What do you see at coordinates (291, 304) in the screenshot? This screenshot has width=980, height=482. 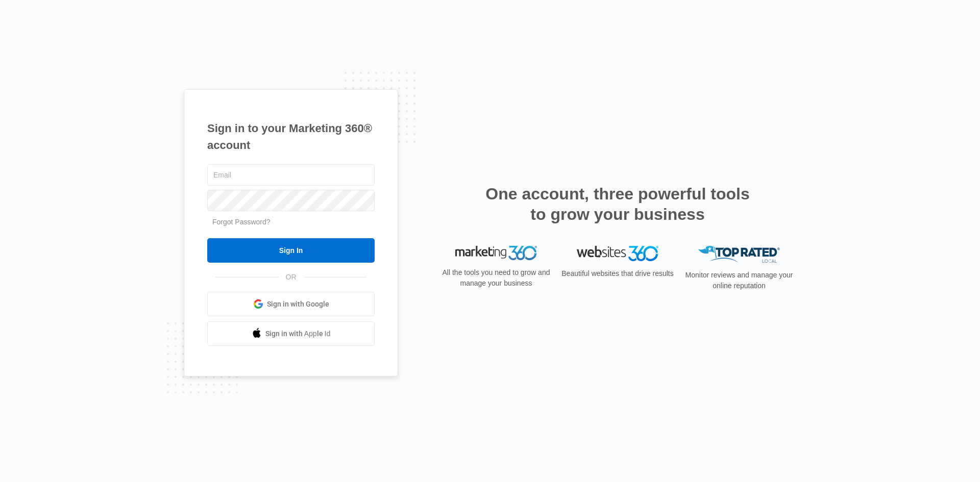 I see `a: Sign in with Google` at bounding box center [291, 304].